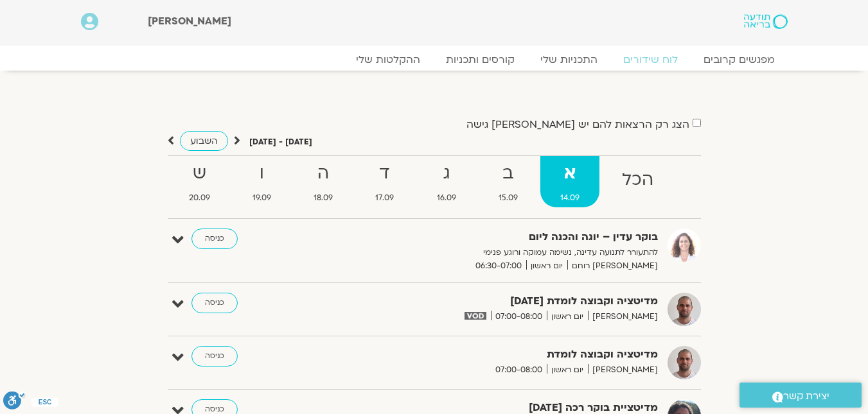 The image size is (868, 414). Describe the element at coordinates (323, 182) in the screenshot. I see `a: ה18.09` at that location.